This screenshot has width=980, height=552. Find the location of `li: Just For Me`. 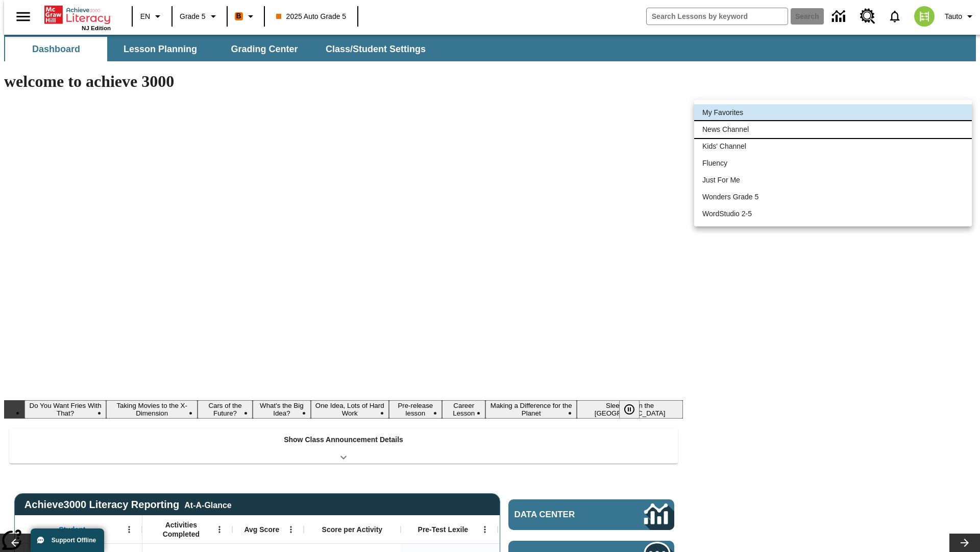

li: Just For Me is located at coordinates (833, 180).